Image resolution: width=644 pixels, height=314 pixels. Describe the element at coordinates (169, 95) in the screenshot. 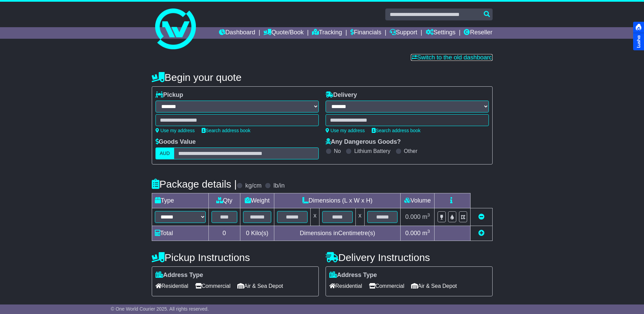

I see `label: Pickup` at that location.